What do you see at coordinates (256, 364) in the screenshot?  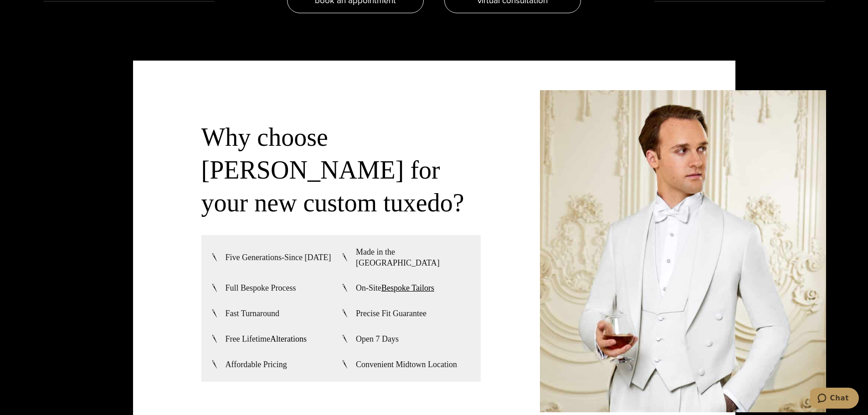 I see `span: Affordable Pricing` at bounding box center [256, 364].